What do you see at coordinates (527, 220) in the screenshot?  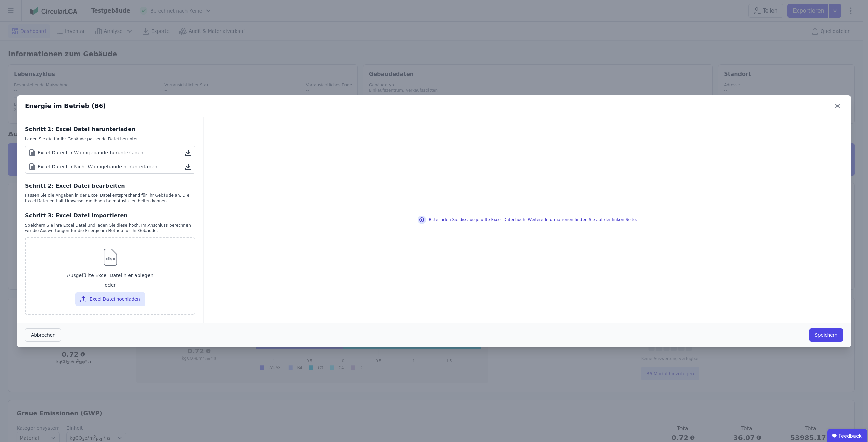 I see `div: Bitte laden Sie die ausgefüllte Excel Datei hoch. Weitere Informationen finden Sie auf der linken...` at bounding box center [527, 220].